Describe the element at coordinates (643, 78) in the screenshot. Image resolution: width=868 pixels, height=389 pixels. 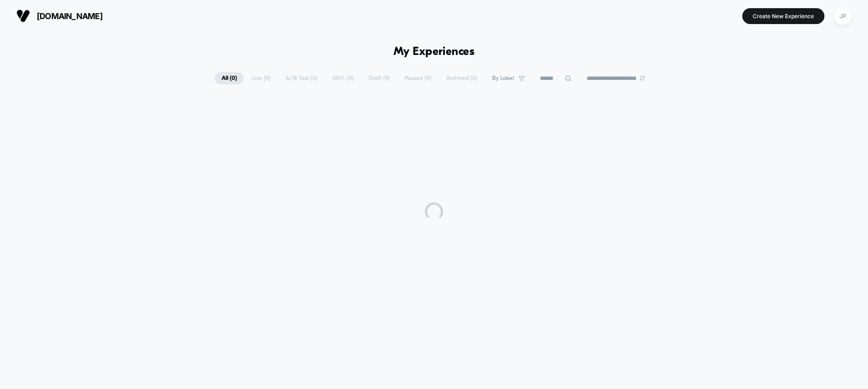
I see `img: end` at that location.